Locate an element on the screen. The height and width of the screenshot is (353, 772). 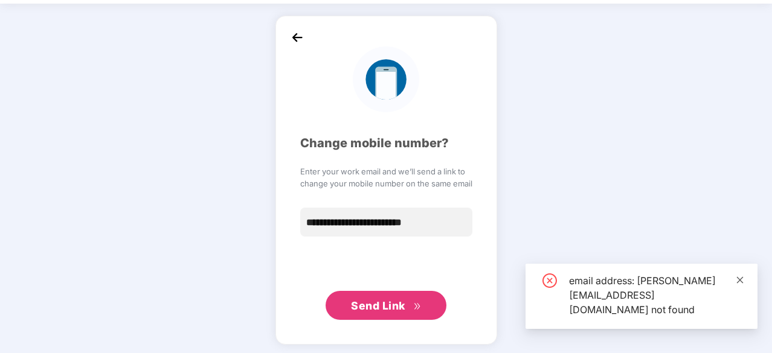
img: back_icon is located at coordinates (297, 37).